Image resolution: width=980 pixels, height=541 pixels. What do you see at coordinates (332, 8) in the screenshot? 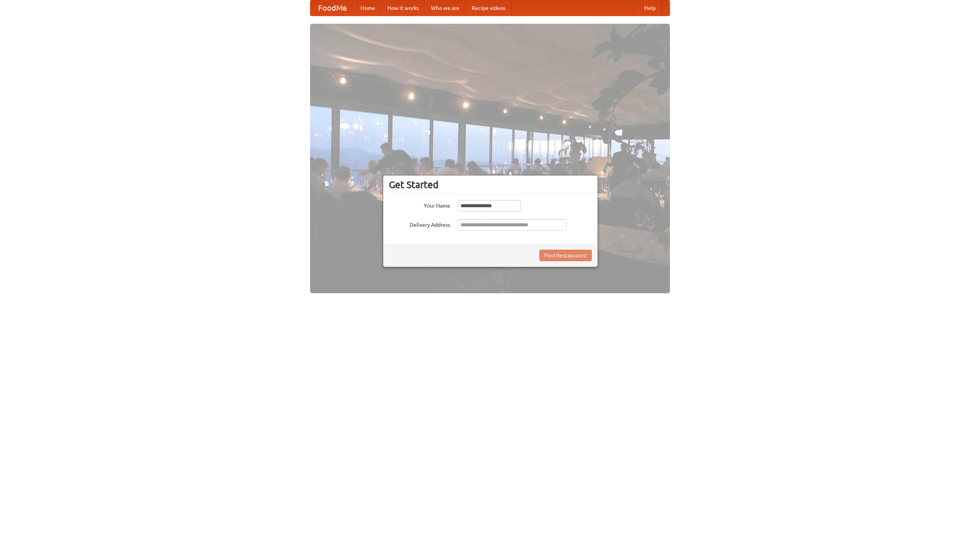
I see `a: FoodMe` at bounding box center [332, 8].